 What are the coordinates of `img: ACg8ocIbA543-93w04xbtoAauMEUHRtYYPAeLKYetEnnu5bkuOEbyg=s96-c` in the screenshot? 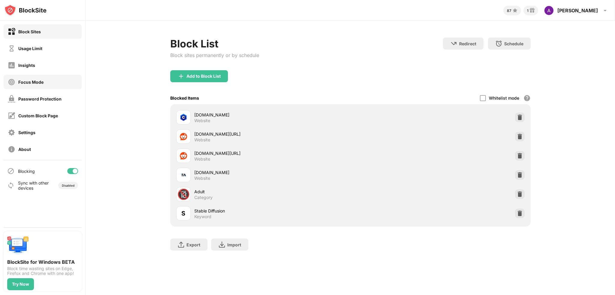 It's located at (549, 11).